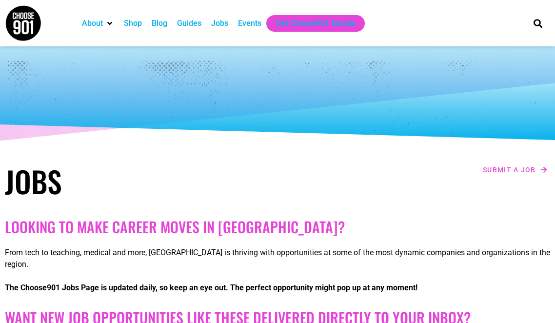 This screenshot has width=555, height=323. I want to click on strong: The Choose901 Jobs Page is updated daily, so keep an eye out. The perfect opportunity might pop u..., so click(211, 287).